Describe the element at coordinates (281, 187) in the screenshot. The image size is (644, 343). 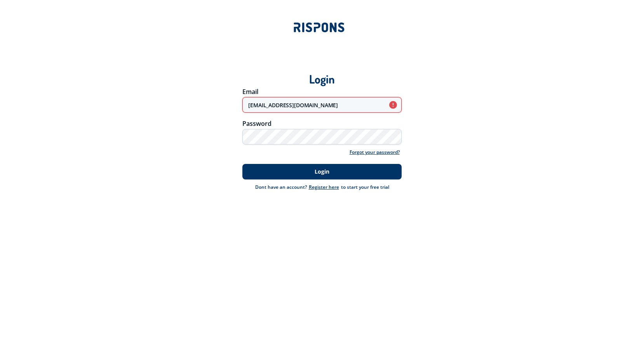
I see `div: Dont have an account?` at that location.